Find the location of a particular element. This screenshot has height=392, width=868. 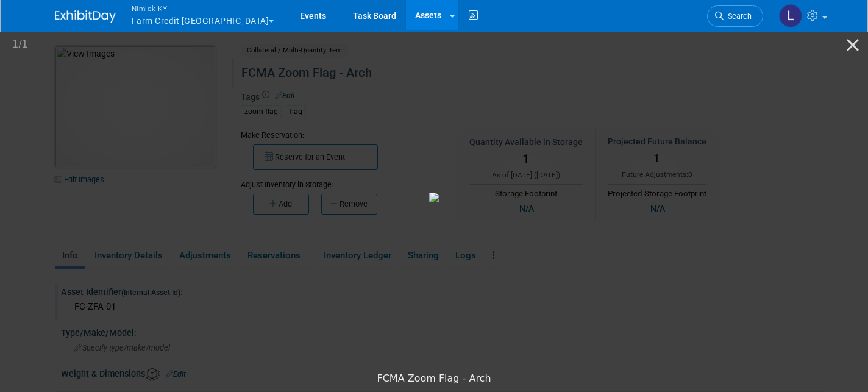

img: Luc Schaefer is located at coordinates (791, 16).